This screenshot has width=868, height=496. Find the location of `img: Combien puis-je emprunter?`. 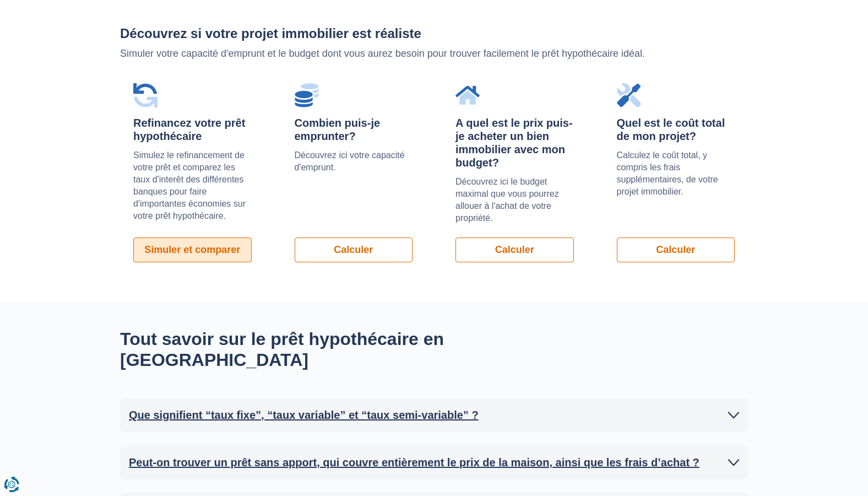

img: Combien puis-je emprunter? is located at coordinates (307, 96).